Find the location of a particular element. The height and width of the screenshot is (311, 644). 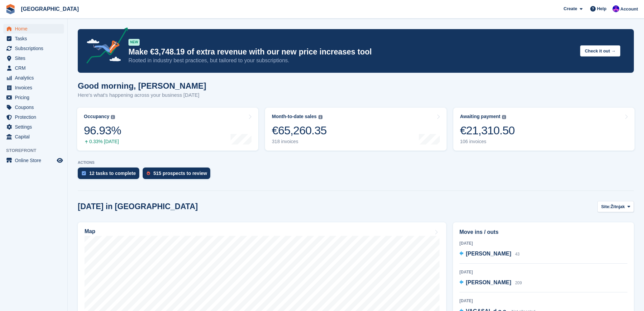

div: 515 prospects to review is located at coordinates (180, 173).